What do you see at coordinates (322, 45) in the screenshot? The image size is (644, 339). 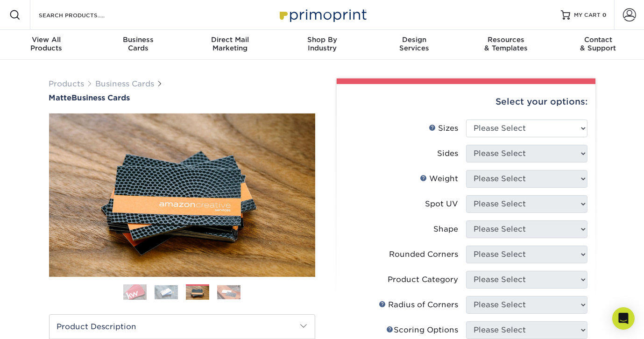 I see `a: Shop ByIndustry` at bounding box center [322, 45].